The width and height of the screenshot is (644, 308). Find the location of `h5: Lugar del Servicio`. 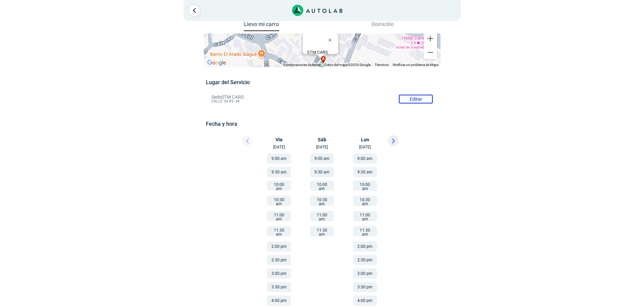

h5: Lugar del Servicio is located at coordinates (322, 82).